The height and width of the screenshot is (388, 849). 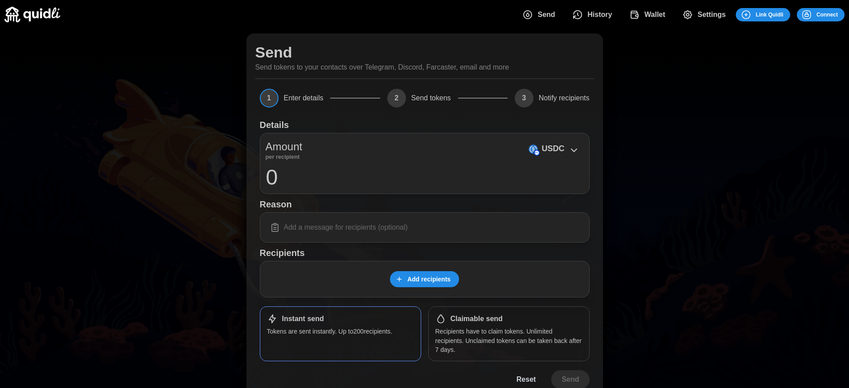 What do you see at coordinates (655, 15) in the screenshot?
I see `span: Wallet` at bounding box center [655, 15].